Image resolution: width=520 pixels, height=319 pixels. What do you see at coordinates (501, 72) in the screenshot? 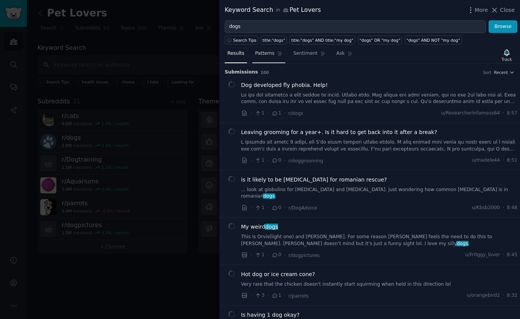
I see `span: Recent` at bounding box center [501, 72].